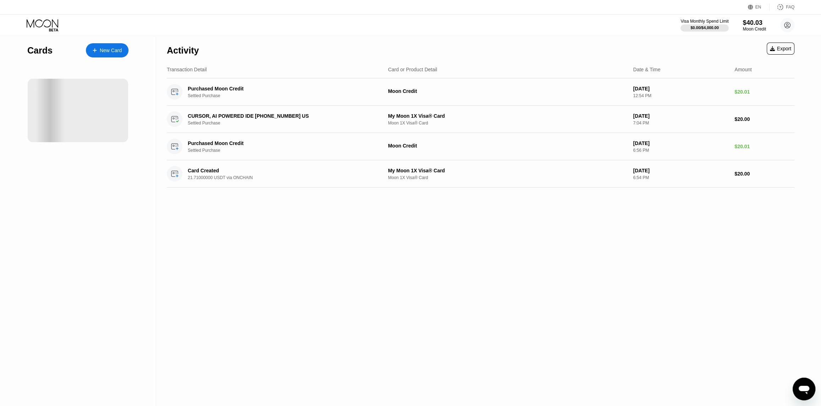  I want to click on div: 6:56 PM, so click(681, 151).